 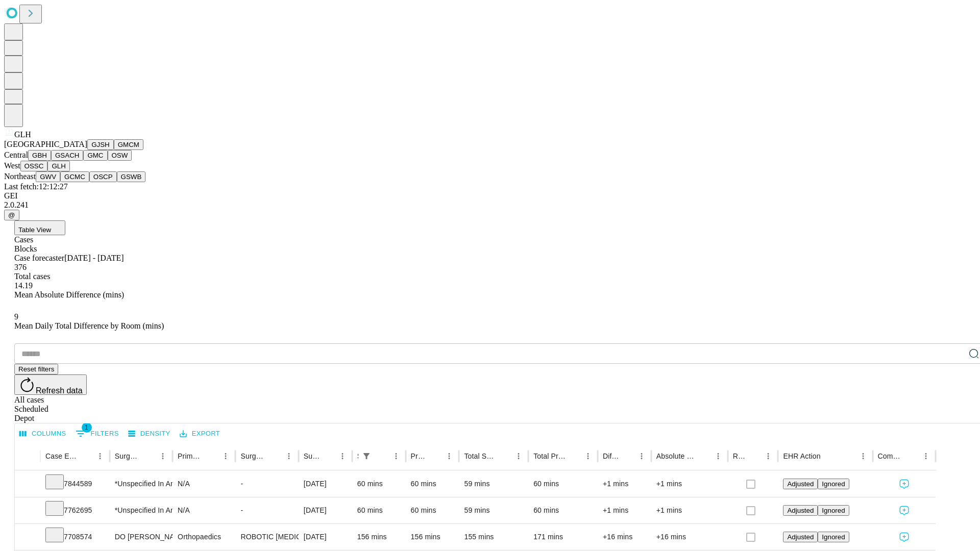 What do you see at coordinates (51, 385) in the screenshot?
I see `button: Refresh data` at bounding box center [51, 385].